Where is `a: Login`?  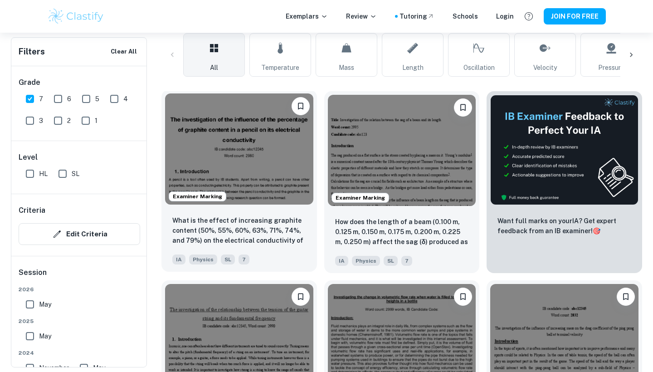 a: Login is located at coordinates (505, 16).